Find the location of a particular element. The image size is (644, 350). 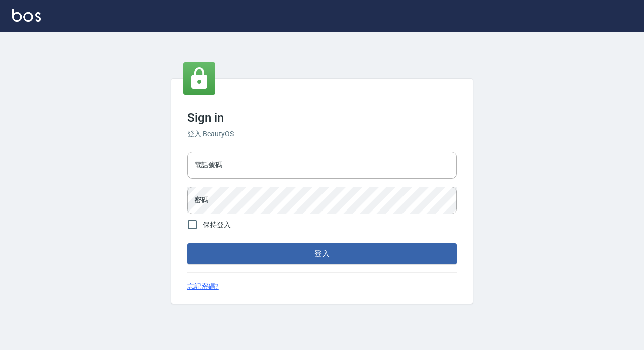

h6: 登入 BeautyOS is located at coordinates (322, 134).